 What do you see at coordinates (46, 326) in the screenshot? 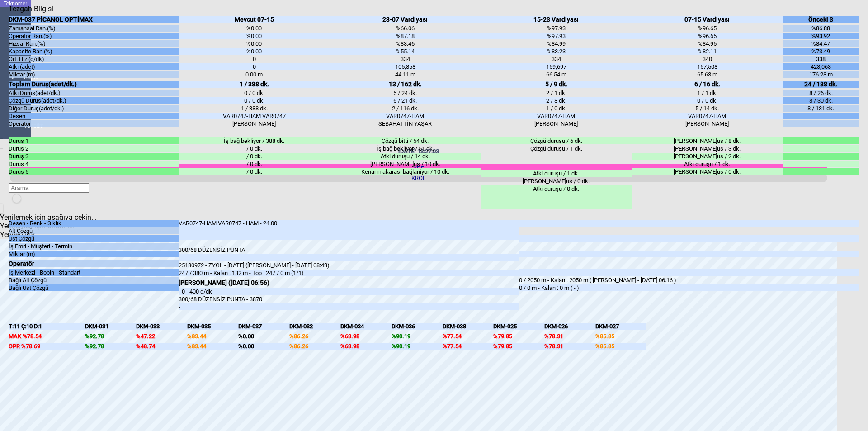
I see `div: T:11 Ç:10 D:1` at bounding box center [46, 326].